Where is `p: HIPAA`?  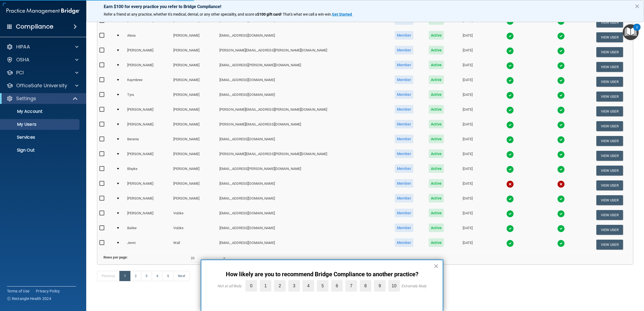
p: HIPAA is located at coordinates (23, 47).